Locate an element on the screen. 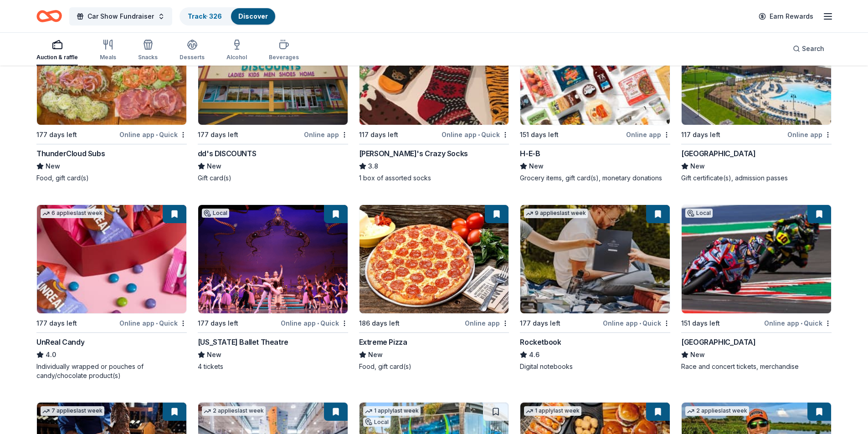 The image size is (868, 434). a: Image for ThunderCloud SubsLocal177 days leftOnline app•QuickThunderCloud SubsNewFood, gift card(s) is located at coordinates (112, 99).